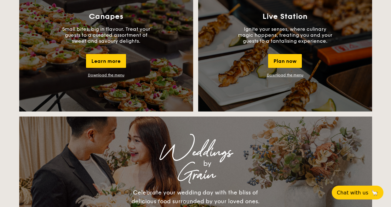  Describe the element at coordinates (285, 17) in the screenshot. I see `h3: Live Station` at that location.